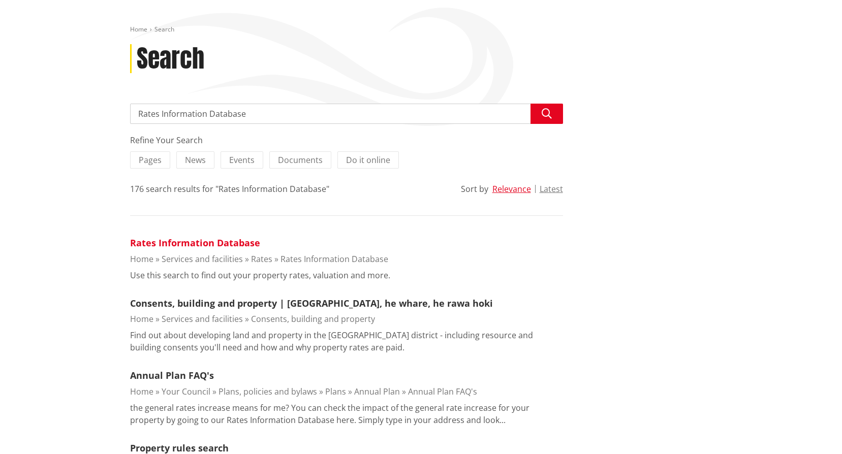  I want to click on p: Use this search to find out your property rates, valuation and more., so click(260, 276).